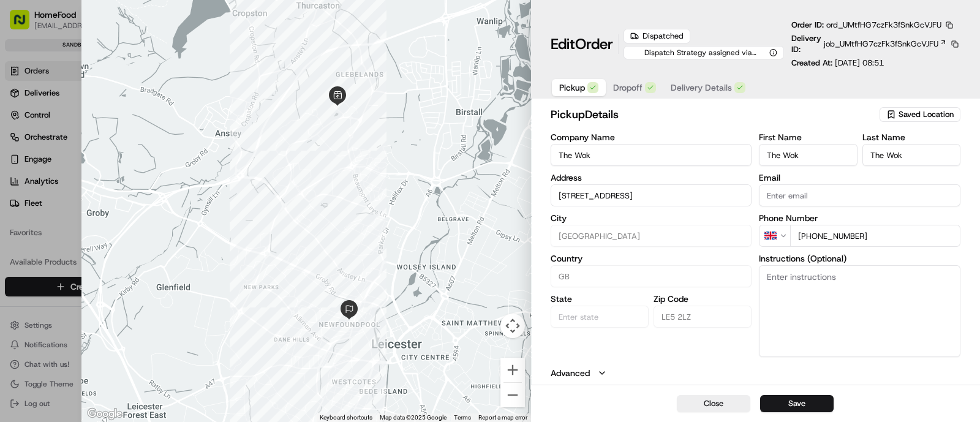  What do you see at coordinates (651, 155) in the screenshot?
I see `input: Enter company name` at bounding box center [651, 155].